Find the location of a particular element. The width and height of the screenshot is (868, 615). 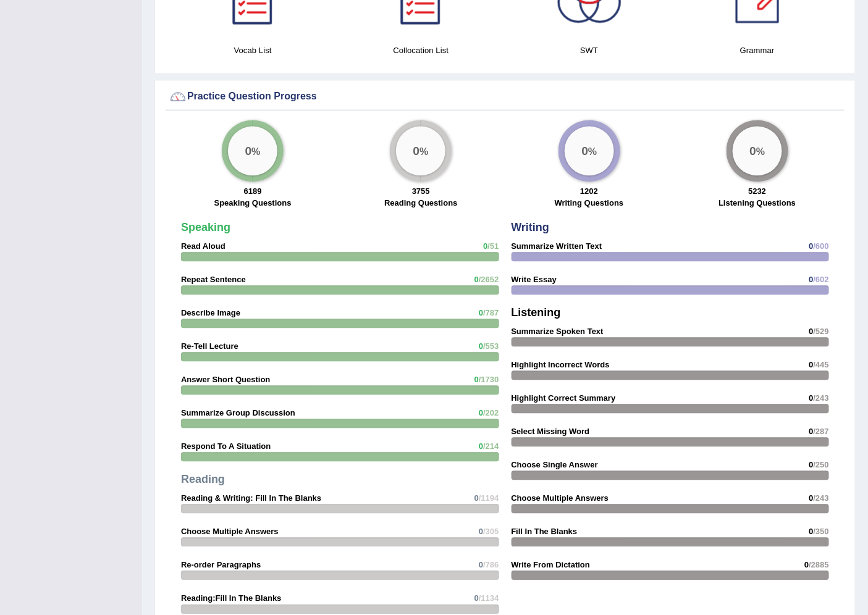

span: /786 is located at coordinates (491, 565).